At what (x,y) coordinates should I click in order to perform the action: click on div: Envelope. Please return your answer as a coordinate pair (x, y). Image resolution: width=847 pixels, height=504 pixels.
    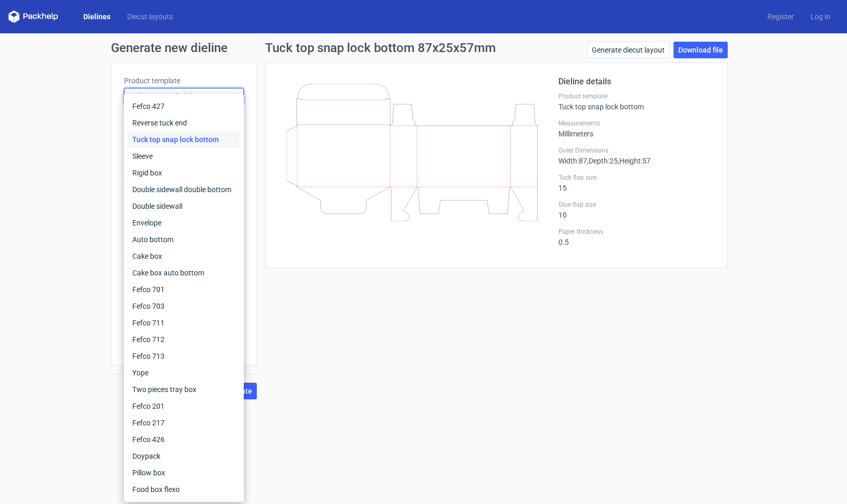
    Looking at the image, I should click on (184, 223).